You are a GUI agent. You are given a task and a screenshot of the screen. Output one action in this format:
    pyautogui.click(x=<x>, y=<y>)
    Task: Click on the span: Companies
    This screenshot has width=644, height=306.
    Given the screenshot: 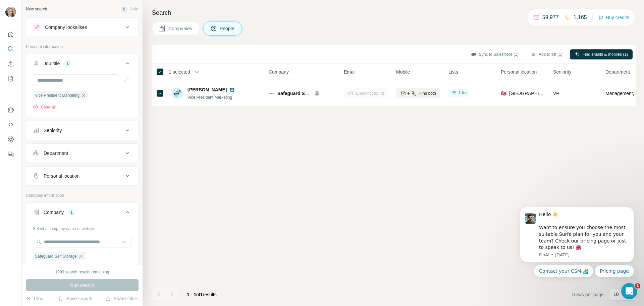 What is the action you would take?
    pyautogui.click(x=180, y=28)
    